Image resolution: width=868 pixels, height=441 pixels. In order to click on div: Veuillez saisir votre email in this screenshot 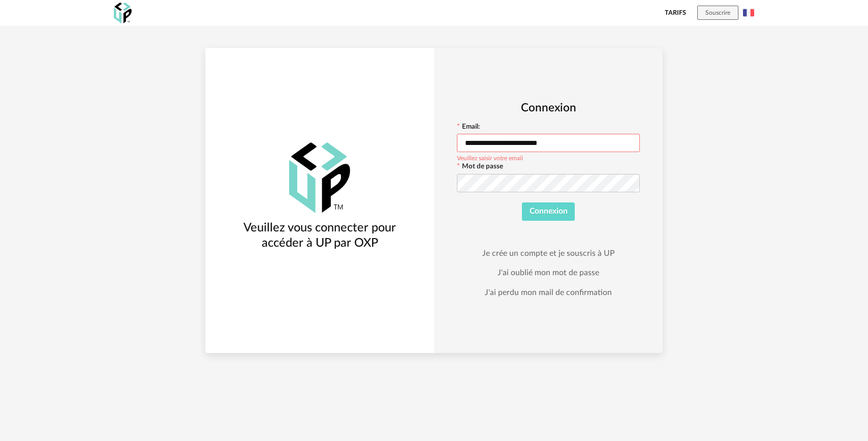, I will do `click(490, 157)`.